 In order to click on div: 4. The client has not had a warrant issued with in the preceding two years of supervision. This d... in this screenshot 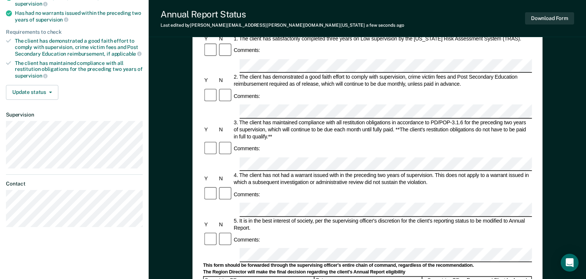, I will do `click(382, 179)`.